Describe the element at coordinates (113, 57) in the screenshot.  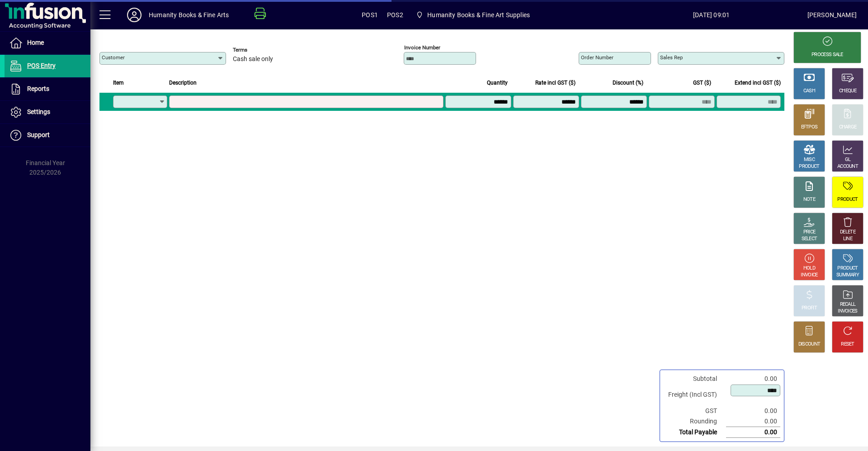
I see `mat-label: Customer` at that location.